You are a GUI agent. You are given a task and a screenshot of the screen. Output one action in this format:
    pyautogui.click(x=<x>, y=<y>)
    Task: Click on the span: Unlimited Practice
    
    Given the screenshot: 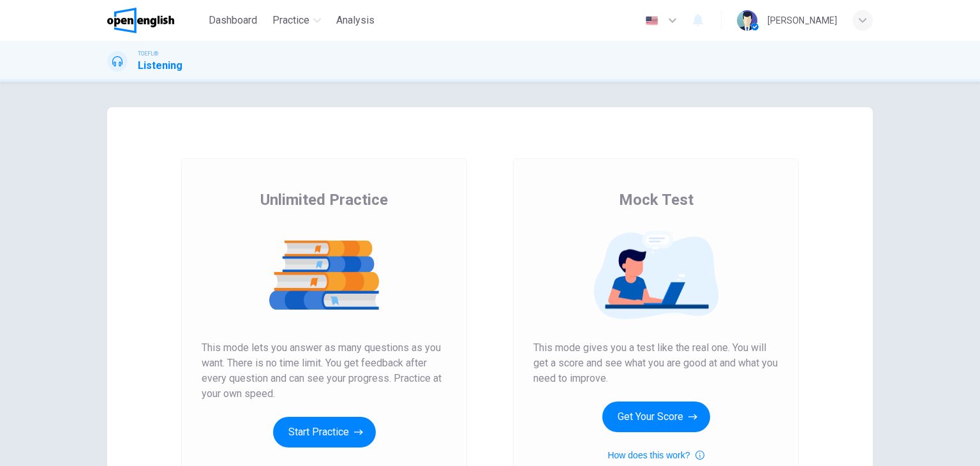 What is the action you would take?
    pyautogui.click(x=324, y=200)
    